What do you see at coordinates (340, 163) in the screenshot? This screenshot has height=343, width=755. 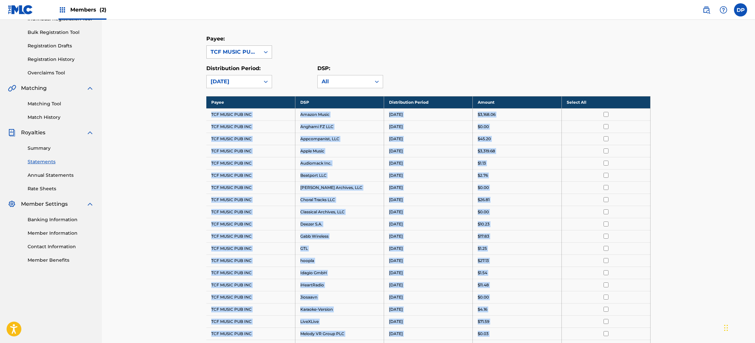 I see `td: Audiomack Inc.` at bounding box center [340, 163].